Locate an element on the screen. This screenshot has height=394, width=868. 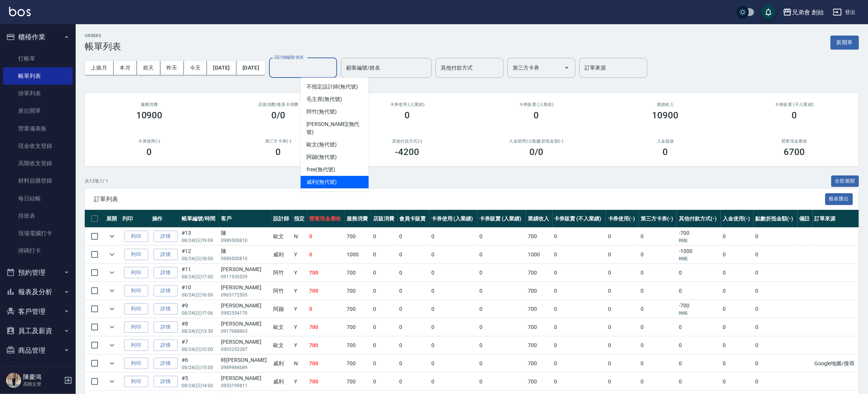
td: #10 is located at coordinates (199, 291).